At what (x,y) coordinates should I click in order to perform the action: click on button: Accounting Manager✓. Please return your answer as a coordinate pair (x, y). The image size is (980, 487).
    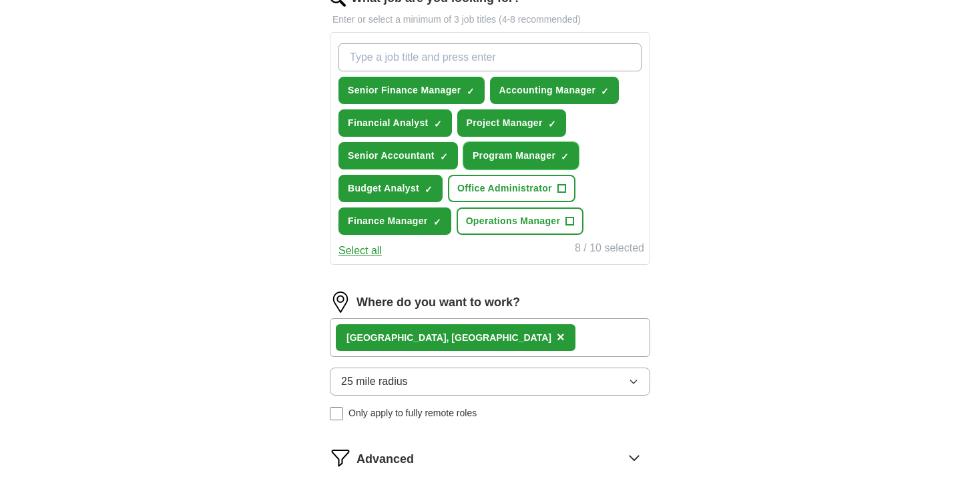
    Looking at the image, I should click on (555, 90).